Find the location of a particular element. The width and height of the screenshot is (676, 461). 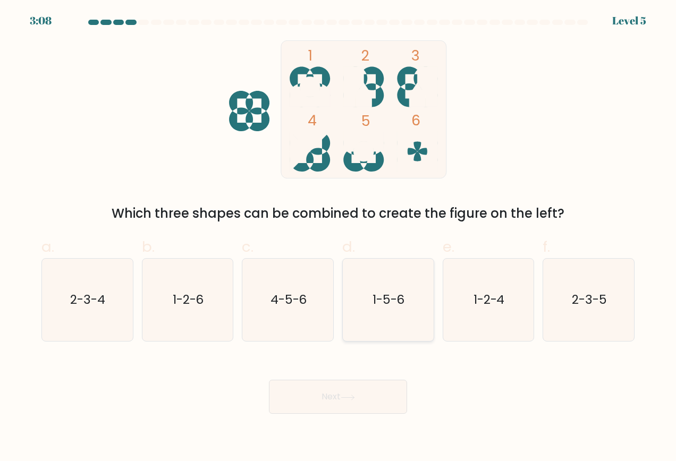

text: 4-5-6 is located at coordinates (288, 300).